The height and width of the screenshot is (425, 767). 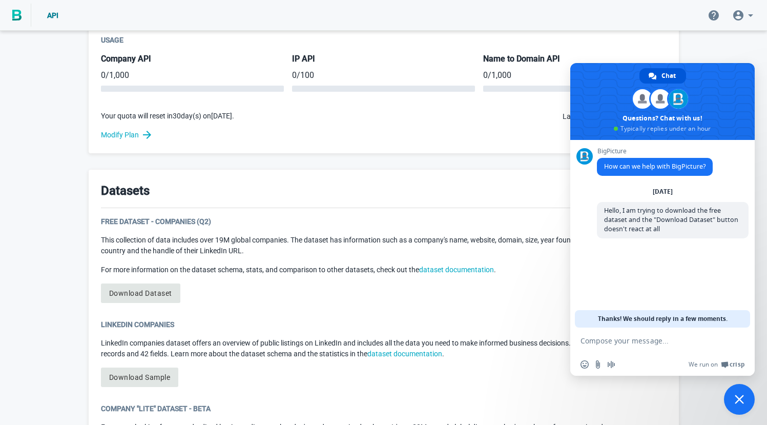 I want to click on span: BigPicture, so click(x=655, y=151).